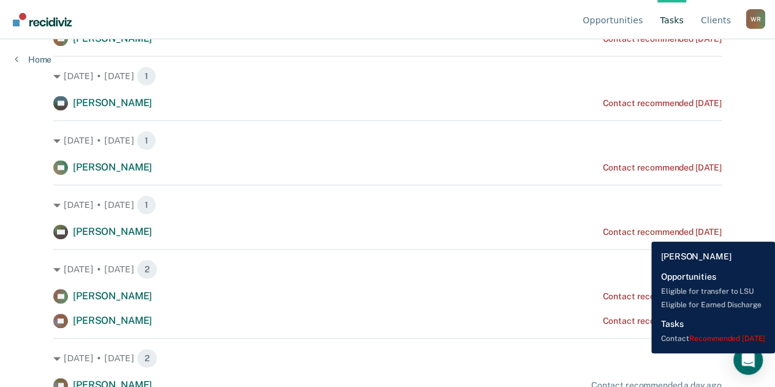  I want to click on div: Open Intercom Messenger, so click(748, 360).